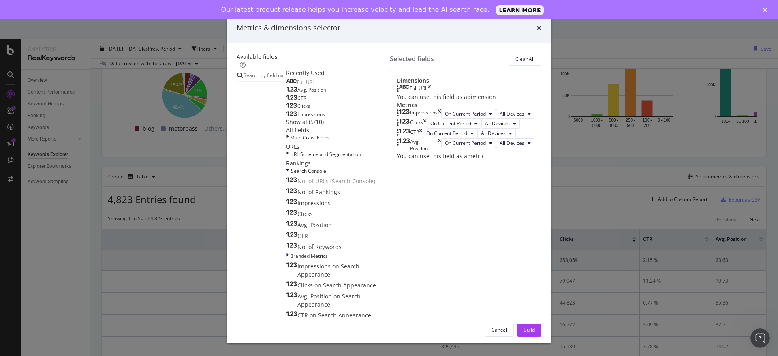 The height and width of the screenshot is (356, 778). I want to click on div: CTR, so click(414, 133).